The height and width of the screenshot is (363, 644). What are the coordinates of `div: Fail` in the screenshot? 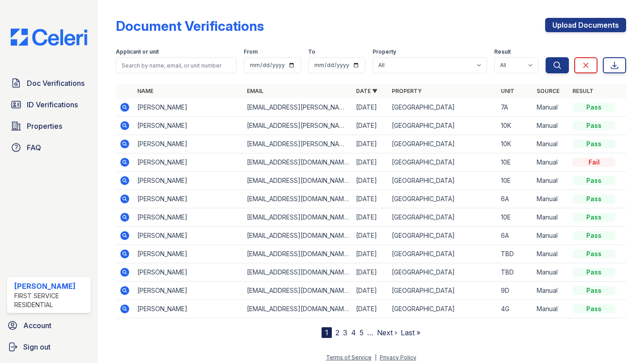 It's located at (594, 162).